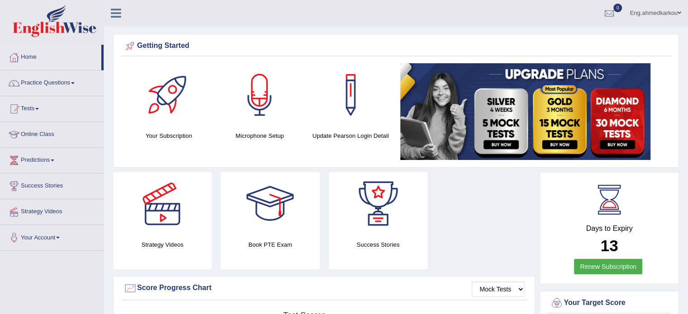 The image size is (688, 314). What do you see at coordinates (351, 136) in the screenshot?
I see `h4: Update Pearson Login Detail` at bounding box center [351, 136].